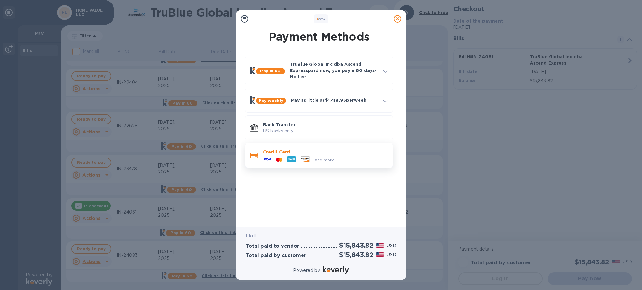 This screenshot has height=290, width=642. What do you see at coordinates (271, 101) in the screenshot?
I see `b: Pay weekly` at bounding box center [271, 101].